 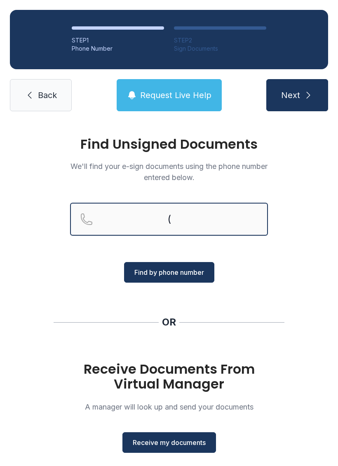 I want to click on span: Back, so click(x=47, y=95).